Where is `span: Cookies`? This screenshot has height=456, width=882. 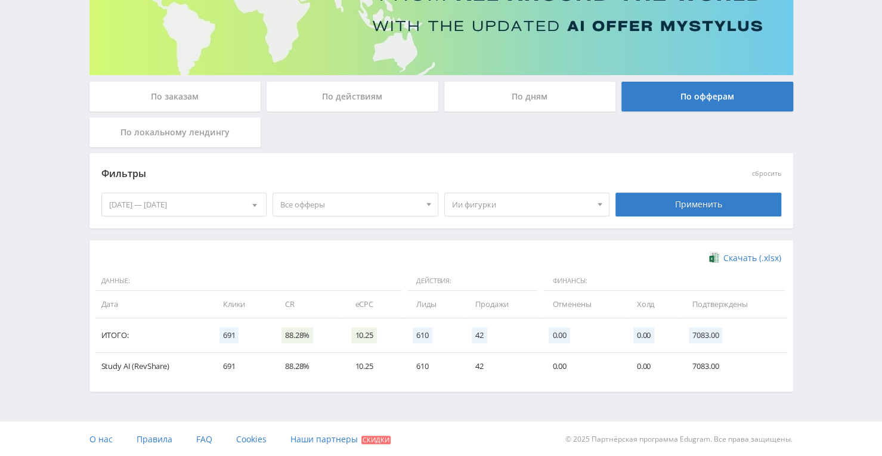 span: Cookies is located at coordinates (251, 439).